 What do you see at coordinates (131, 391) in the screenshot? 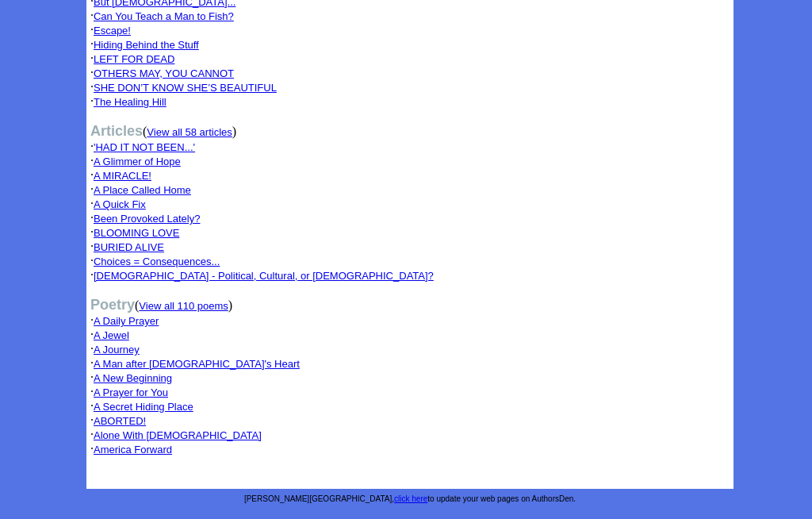
I see `a: A Prayer for You` at bounding box center [131, 391].